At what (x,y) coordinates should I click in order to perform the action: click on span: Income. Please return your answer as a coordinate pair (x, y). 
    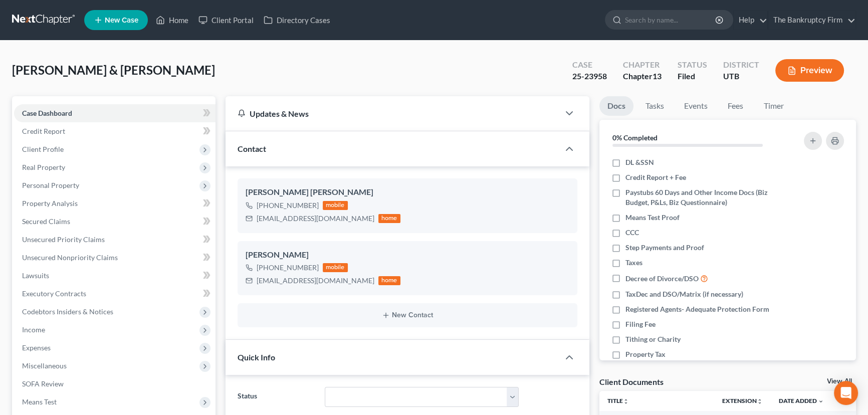
    Looking at the image, I should click on (34, 329).